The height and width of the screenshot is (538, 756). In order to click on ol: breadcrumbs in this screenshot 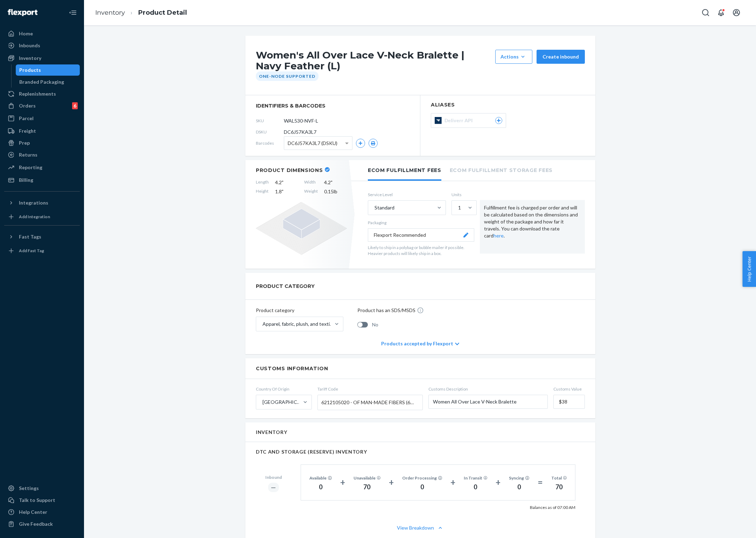, I will do `click(141, 13)`.